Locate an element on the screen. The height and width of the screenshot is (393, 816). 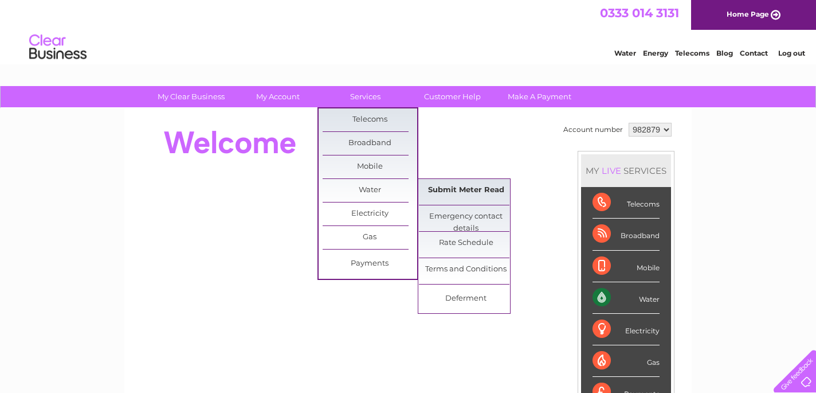
a: Log out is located at coordinates (791, 53).